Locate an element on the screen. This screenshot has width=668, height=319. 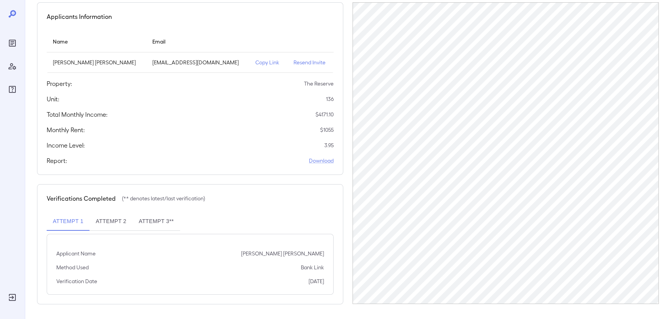
th: Name is located at coordinates (96, 41).